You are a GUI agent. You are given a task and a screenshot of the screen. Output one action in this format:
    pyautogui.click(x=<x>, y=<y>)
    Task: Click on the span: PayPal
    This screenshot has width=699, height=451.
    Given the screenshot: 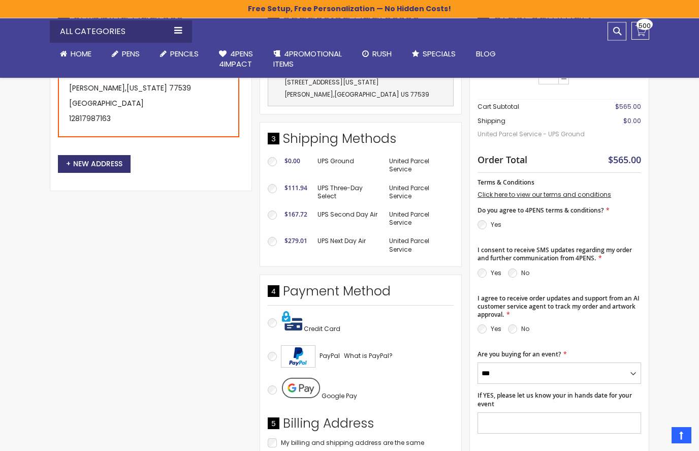 What is the action you would take?
    pyautogui.click(x=330, y=355)
    